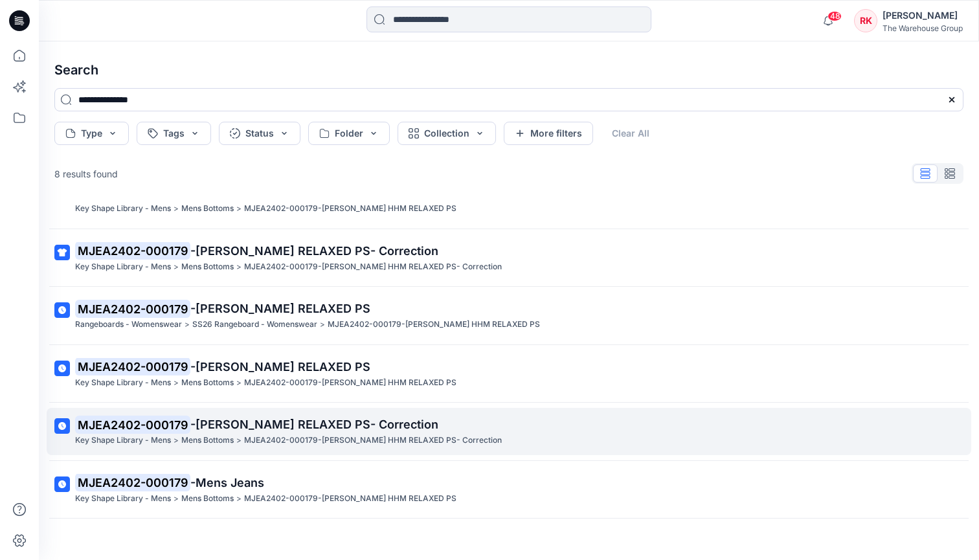 The width and height of the screenshot is (979, 560). I want to click on p: 8 results found, so click(86, 174).